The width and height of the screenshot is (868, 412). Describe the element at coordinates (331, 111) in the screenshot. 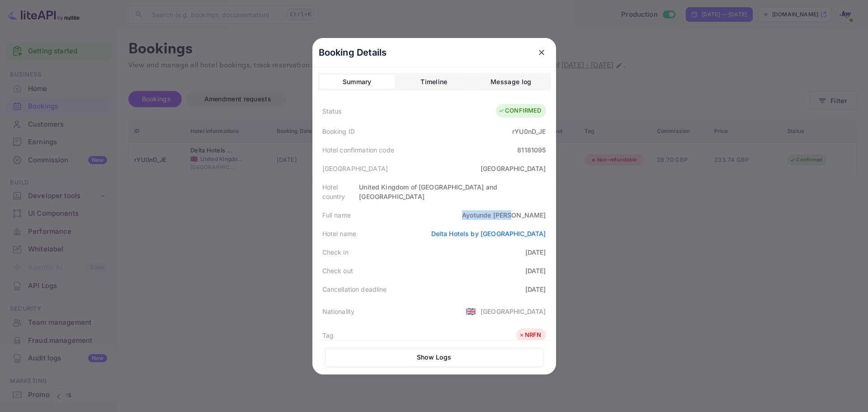

I see `div: Status` at that location.